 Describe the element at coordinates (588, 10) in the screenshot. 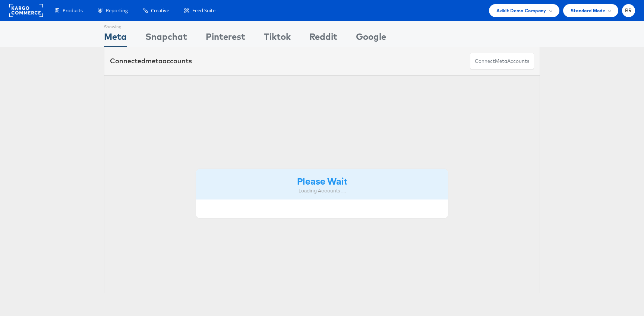

I see `span: Standard Mode` at that location.